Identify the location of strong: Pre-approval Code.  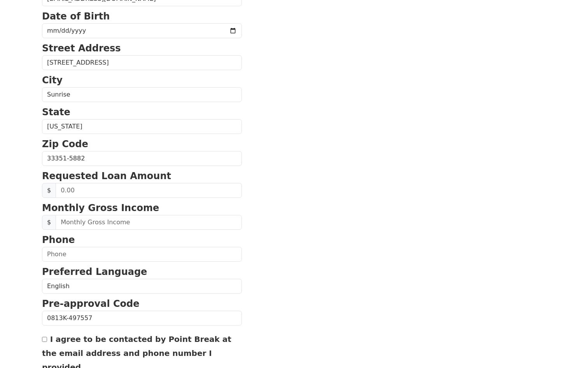
(91, 304).